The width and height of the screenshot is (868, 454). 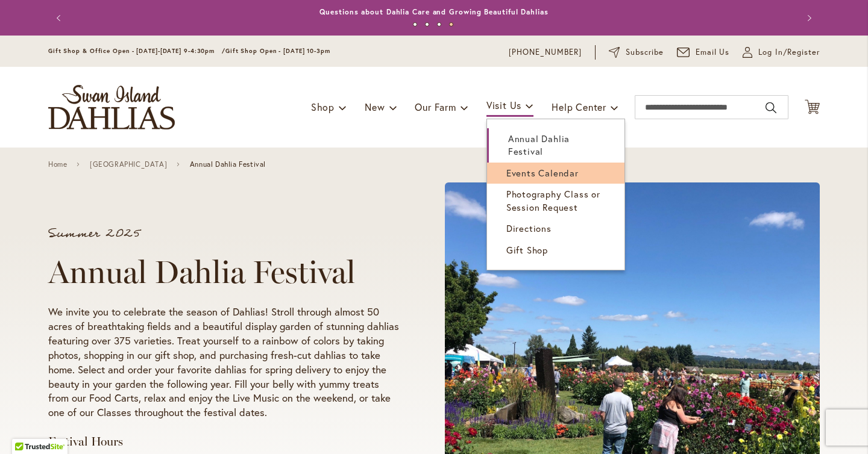 I want to click on button: Previous, so click(x=60, y=18).